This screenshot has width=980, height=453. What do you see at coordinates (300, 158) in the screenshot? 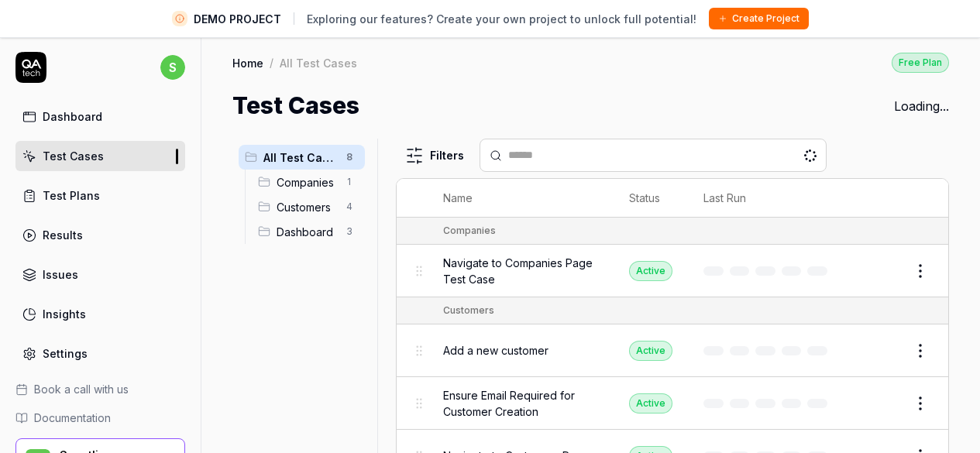
I see `span: All Test Cases` at bounding box center [300, 158].